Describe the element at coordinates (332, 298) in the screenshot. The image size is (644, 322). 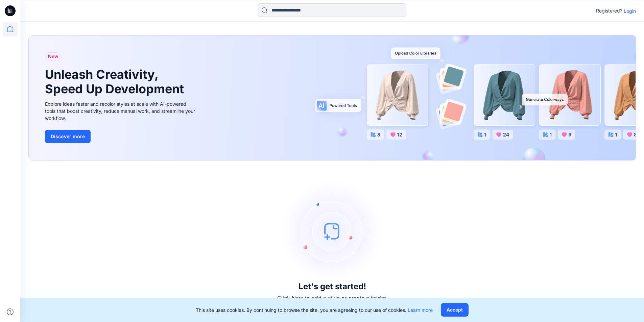
I see `p: Click New to add a style or create a folder.` at that location.